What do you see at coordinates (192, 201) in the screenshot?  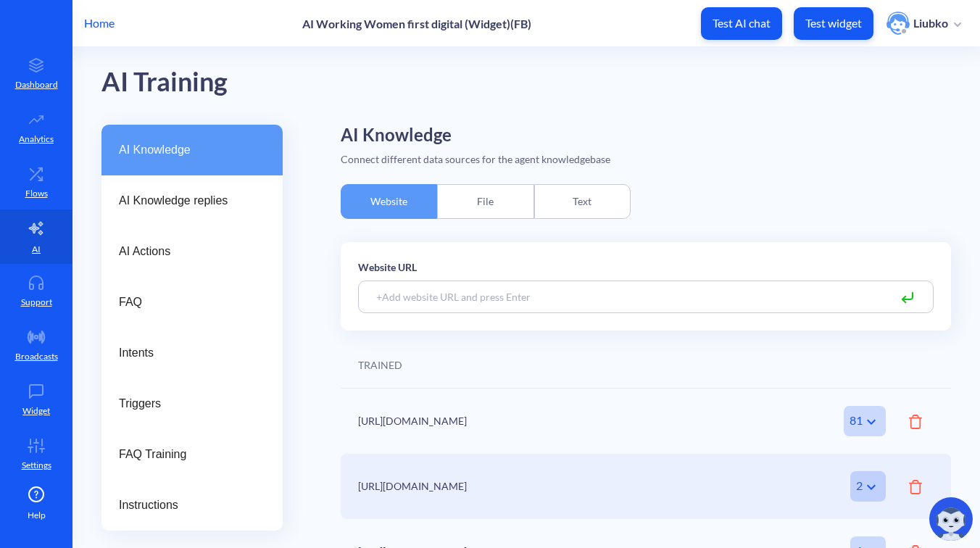 I see `div: AI Knowledge replies` at bounding box center [192, 201].